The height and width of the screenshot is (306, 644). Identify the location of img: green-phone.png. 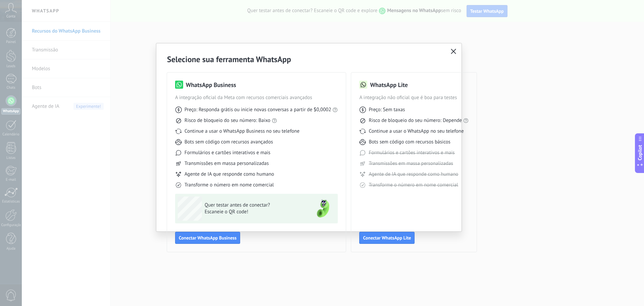
(323, 209).